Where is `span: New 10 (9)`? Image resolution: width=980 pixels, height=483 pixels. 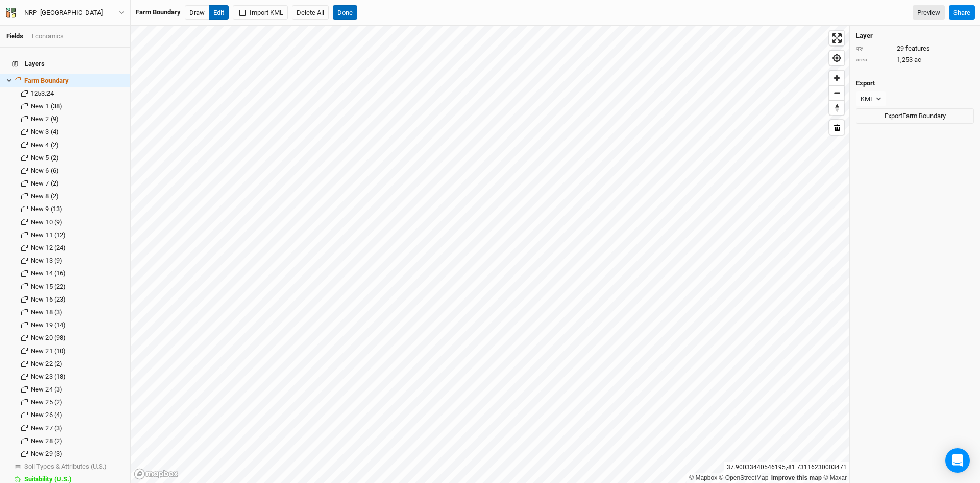
span: New 10 (9) is located at coordinates (46, 222).